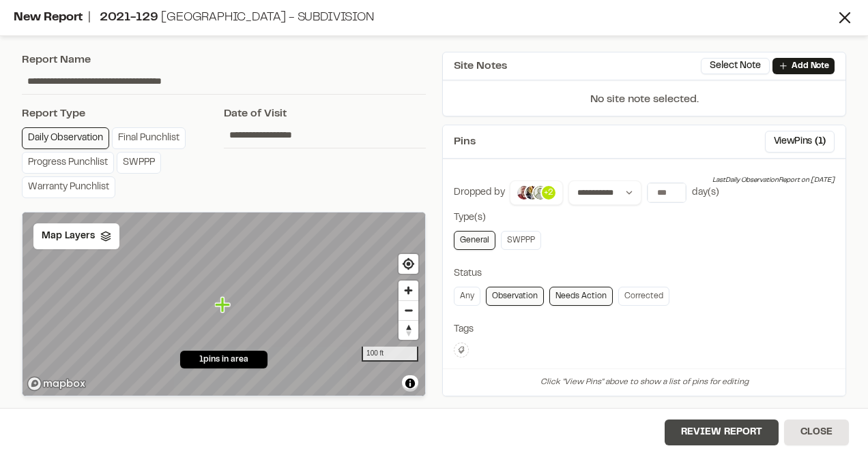 This screenshot has width=868, height=459. What do you see at coordinates (540, 193) in the screenshot?
I see `img: Shawna Hesson` at bounding box center [540, 193].